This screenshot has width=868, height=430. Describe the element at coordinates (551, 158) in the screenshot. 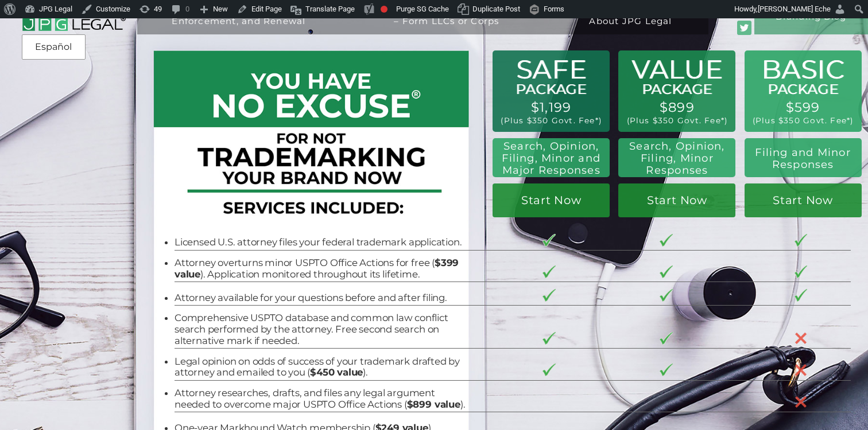

I see `h2: Search, Opinion, Filing, Minor and Major Responses` at that location.